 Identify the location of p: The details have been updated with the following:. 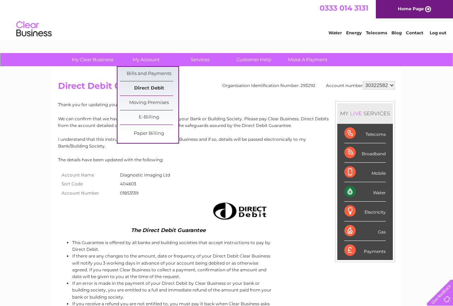
(226, 160).